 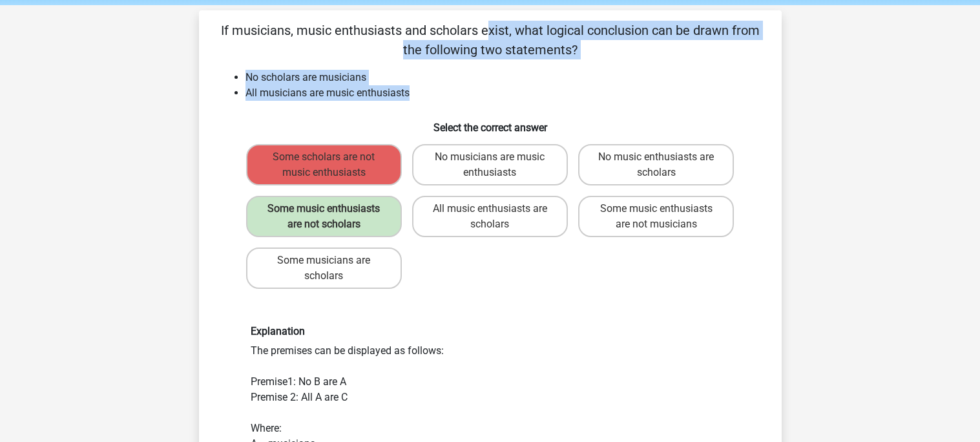 I want to click on h6: Explanation, so click(x=490, y=331).